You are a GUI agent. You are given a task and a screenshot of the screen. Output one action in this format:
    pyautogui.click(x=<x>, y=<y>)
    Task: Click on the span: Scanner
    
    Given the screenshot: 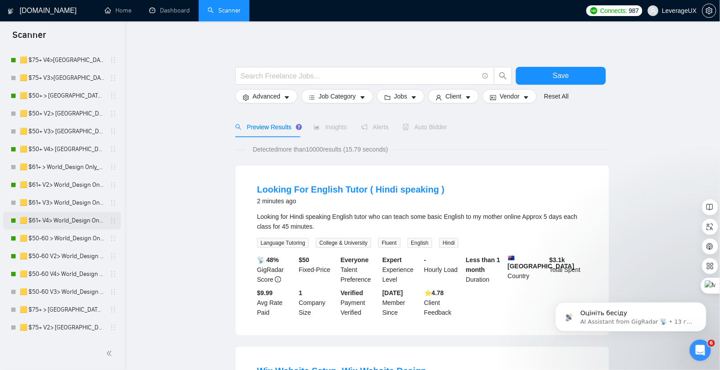 What is the action you would take?
    pyautogui.click(x=29, y=38)
    